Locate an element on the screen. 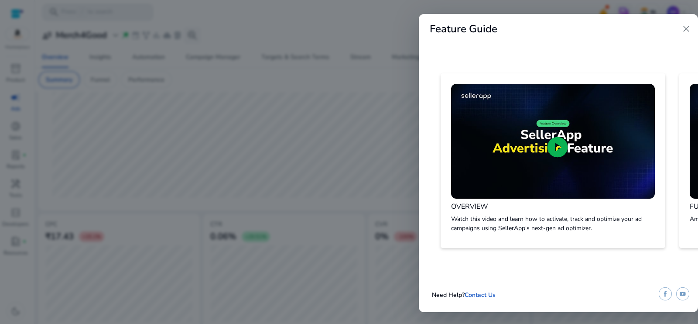 The width and height of the screenshot is (698, 324). h2: Feature Guide is located at coordinates (463, 29).